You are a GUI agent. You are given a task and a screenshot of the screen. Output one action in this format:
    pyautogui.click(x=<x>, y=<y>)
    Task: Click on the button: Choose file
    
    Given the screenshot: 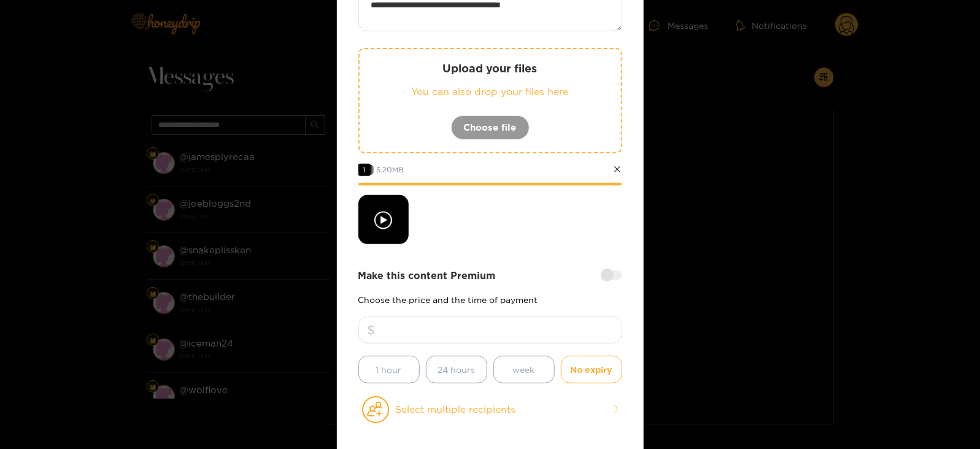 What is the action you would take?
    pyautogui.click(x=490, y=128)
    